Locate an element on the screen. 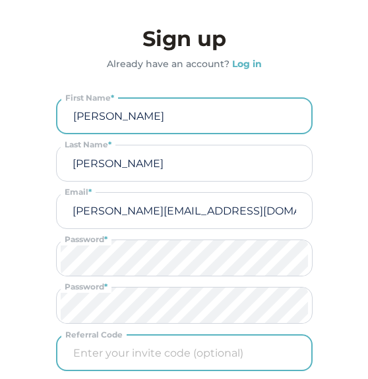 This screenshot has width=368, height=379. input: First Name is located at coordinates (184, 116).